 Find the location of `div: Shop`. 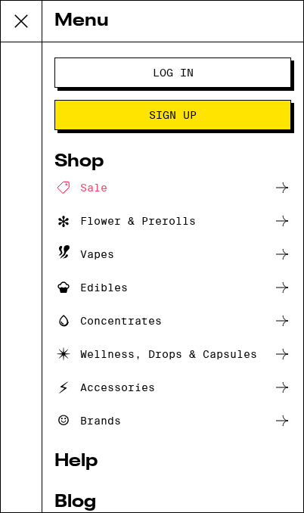

div: Shop is located at coordinates (173, 162).